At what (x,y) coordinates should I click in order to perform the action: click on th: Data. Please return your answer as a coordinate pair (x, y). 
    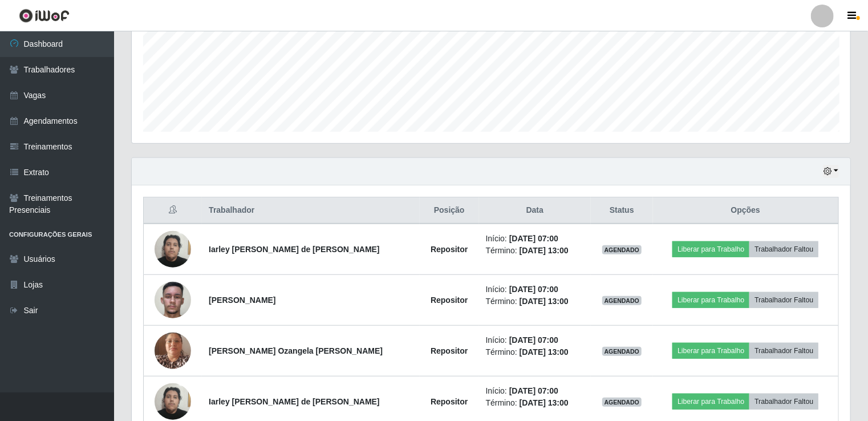
    Looking at the image, I should click on (535, 210).